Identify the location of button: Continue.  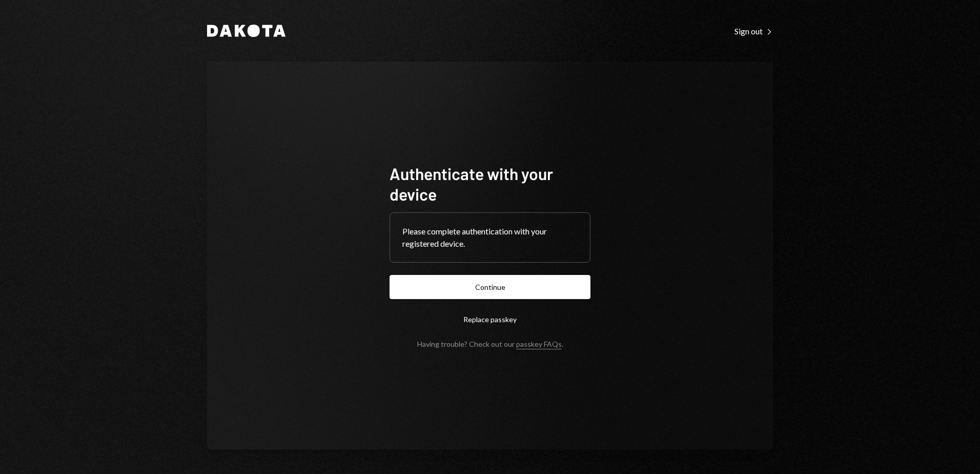
(490, 287).